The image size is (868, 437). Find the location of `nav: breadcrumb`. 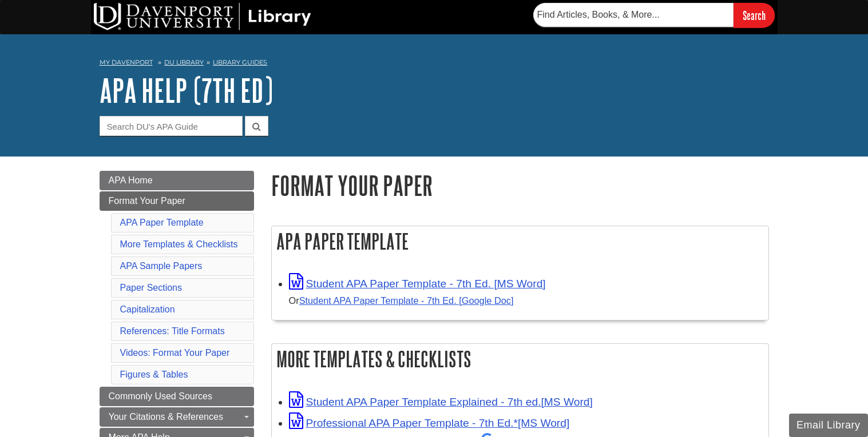

nav: breadcrumb is located at coordinates (434, 64).